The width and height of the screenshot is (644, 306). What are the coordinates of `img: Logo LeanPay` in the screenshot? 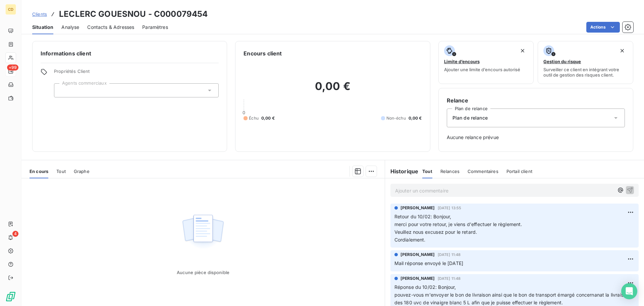 It's located at (11, 297).